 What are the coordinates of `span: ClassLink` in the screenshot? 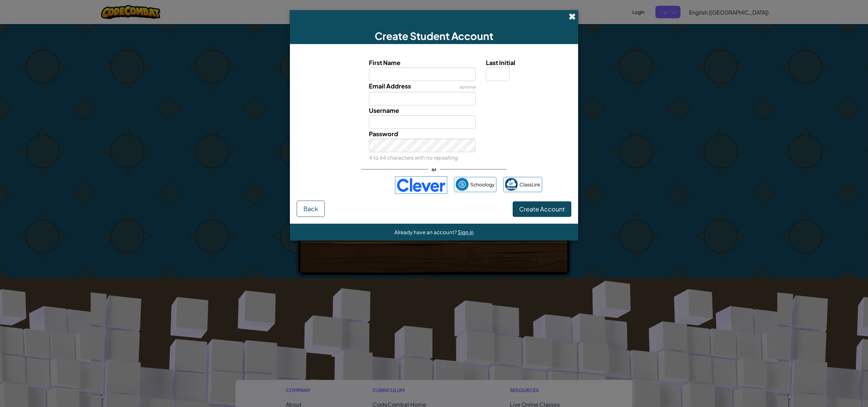 It's located at (530, 184).